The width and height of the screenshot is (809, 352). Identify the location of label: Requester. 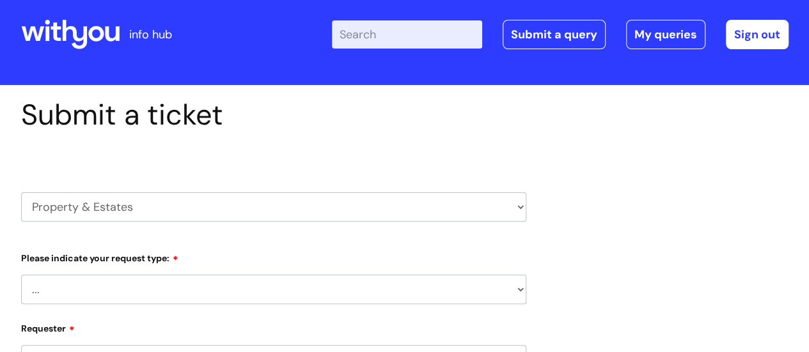
(274, 327).